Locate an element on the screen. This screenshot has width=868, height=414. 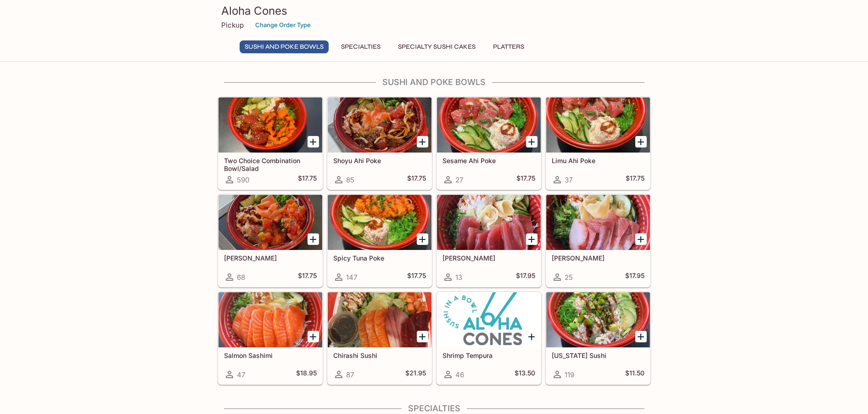
span: 47 is located at coordinates (241, 374).